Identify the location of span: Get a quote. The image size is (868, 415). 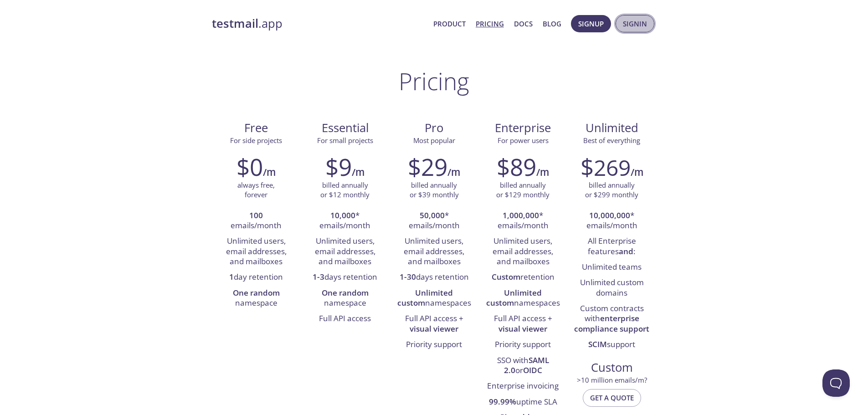
(611, 398).